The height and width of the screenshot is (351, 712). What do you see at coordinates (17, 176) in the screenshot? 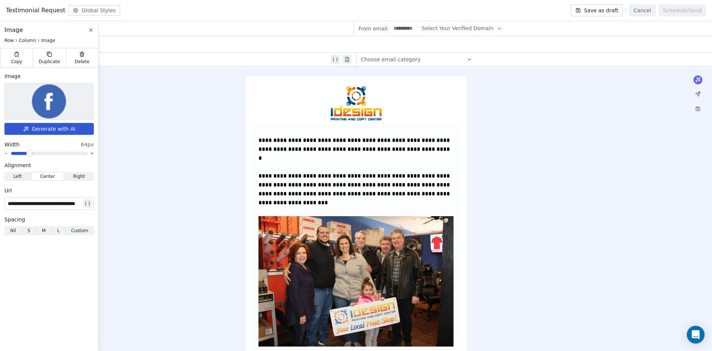
I see `span: Left` at bounding box center [17, 176].